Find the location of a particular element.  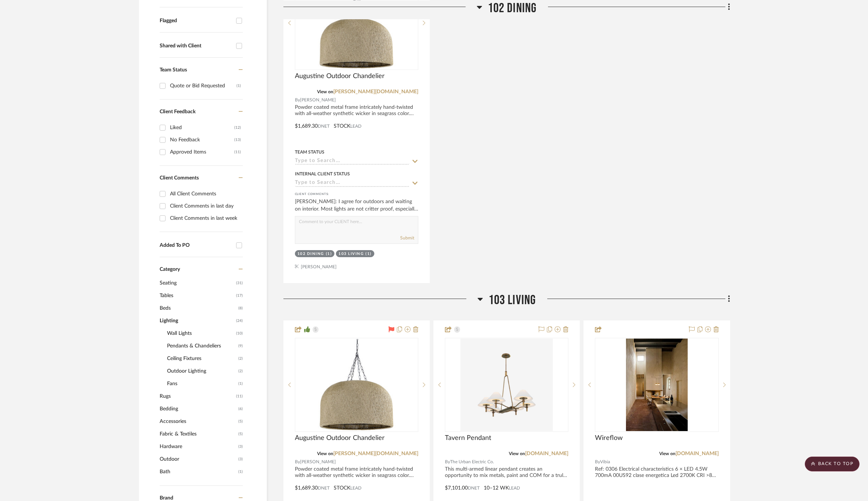

div: Quote or Bid Requested is located at coordinates (203, 86).